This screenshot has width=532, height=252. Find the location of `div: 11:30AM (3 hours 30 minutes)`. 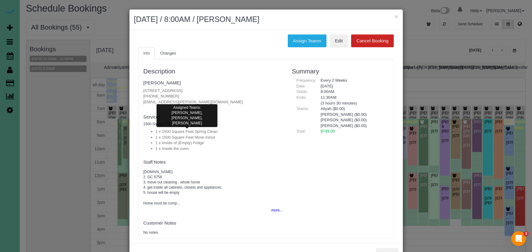

div: 11:30AM (3 hours 30 minutes) is located at coordinates (352, 100).